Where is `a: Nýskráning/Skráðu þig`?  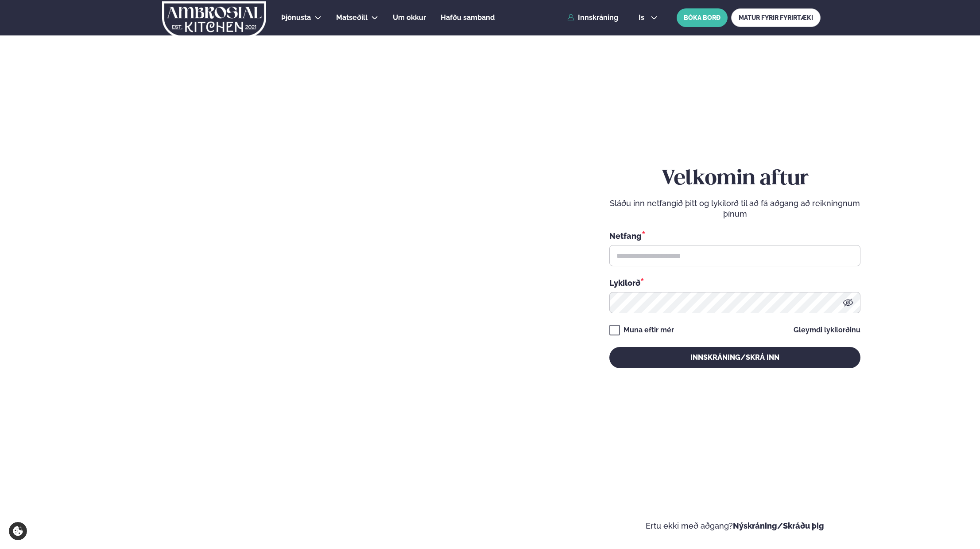
a: Nýskráning/Skráðu þig is located at coordinates (779, 525).